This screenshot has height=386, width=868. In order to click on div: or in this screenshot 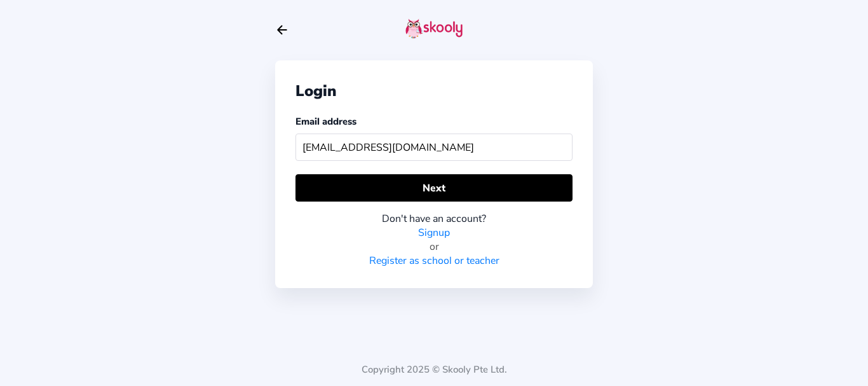, I will do `click(434, 247)`.